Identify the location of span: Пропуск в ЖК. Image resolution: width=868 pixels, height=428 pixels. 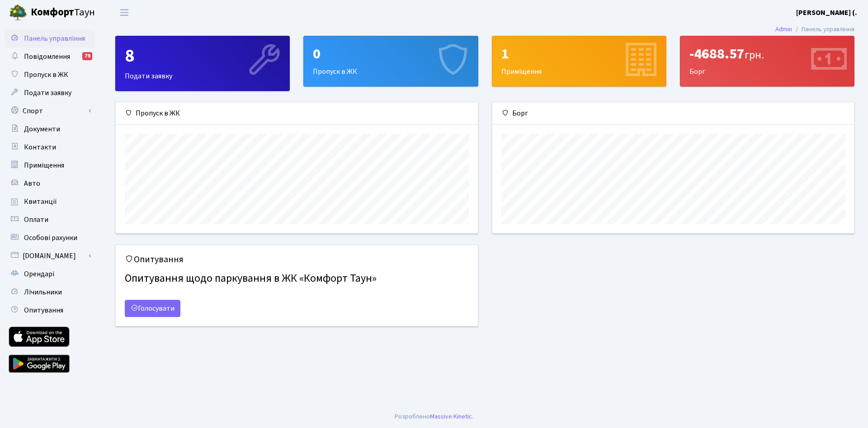
(46, 75).